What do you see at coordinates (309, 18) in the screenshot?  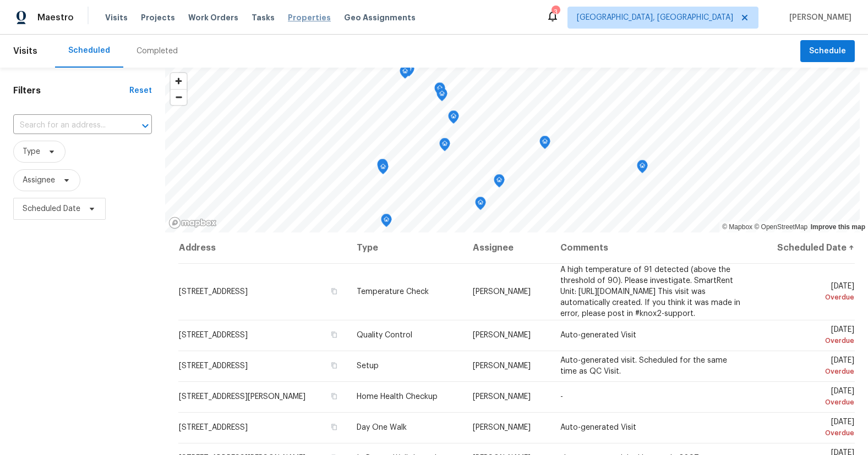 I see `span: Properties` at bounding box center [309, 18].